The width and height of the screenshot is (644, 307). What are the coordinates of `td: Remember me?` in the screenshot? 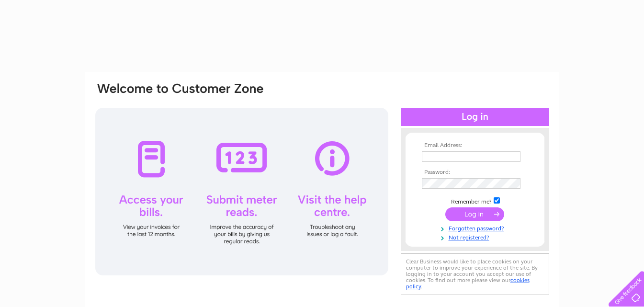 It's located at (475, 201).